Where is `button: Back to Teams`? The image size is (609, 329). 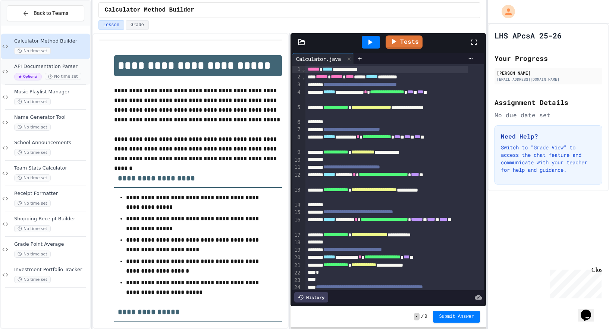
button: Back to Teams is located at coordinates (45, 13).